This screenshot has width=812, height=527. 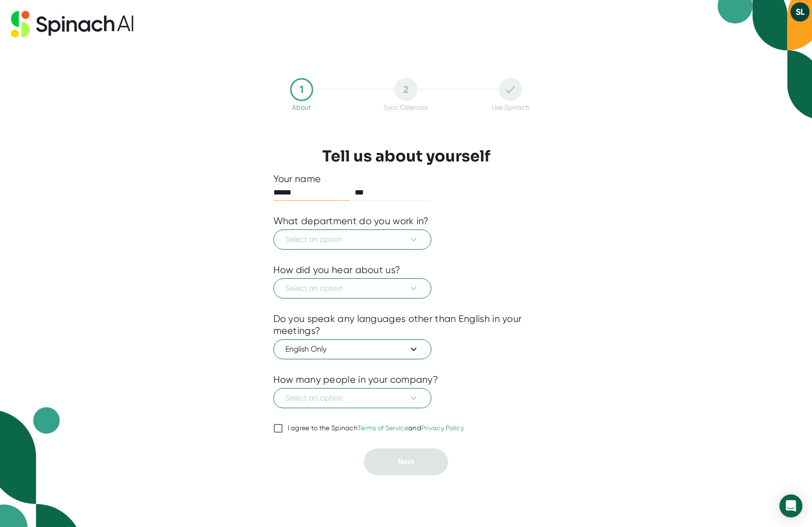 I want to click on div: I agree to the Spinach and, so click(x=376, y=429).